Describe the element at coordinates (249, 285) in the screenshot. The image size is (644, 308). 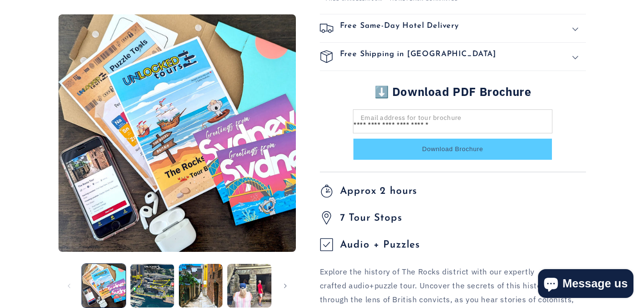
I see `button: Load image 4 in gallery view` at that location.